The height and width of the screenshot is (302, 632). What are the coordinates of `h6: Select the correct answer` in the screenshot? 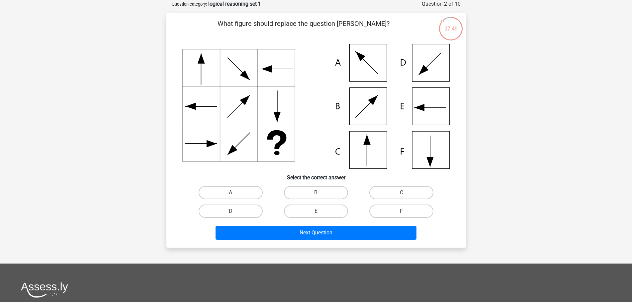 It's located at (316, 175).